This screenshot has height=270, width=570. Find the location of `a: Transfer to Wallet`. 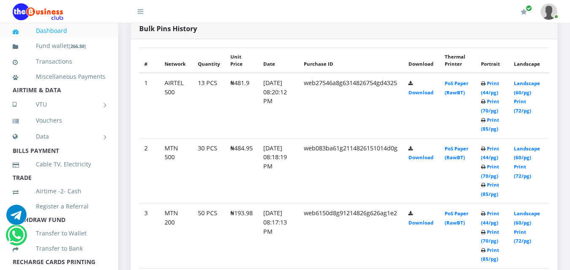

a: Transfer to Wallet is located at coordinates (59, 234).